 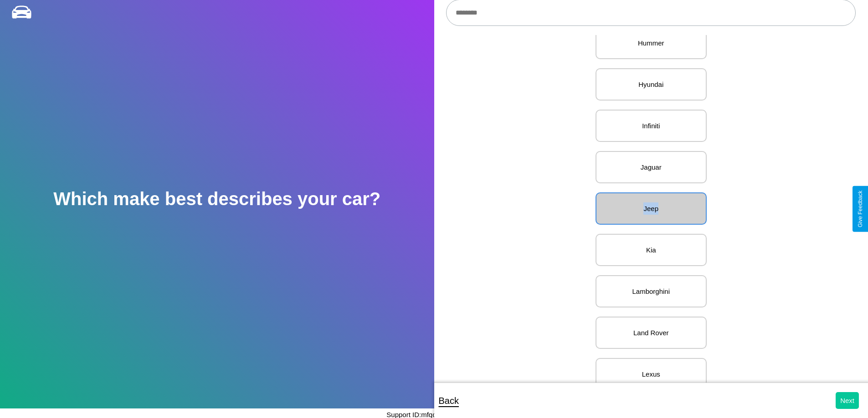 What do you see at coordinates (652, 291) in the screenshot?
I see `p: Lamborghini` at bounding box center [652, 291].